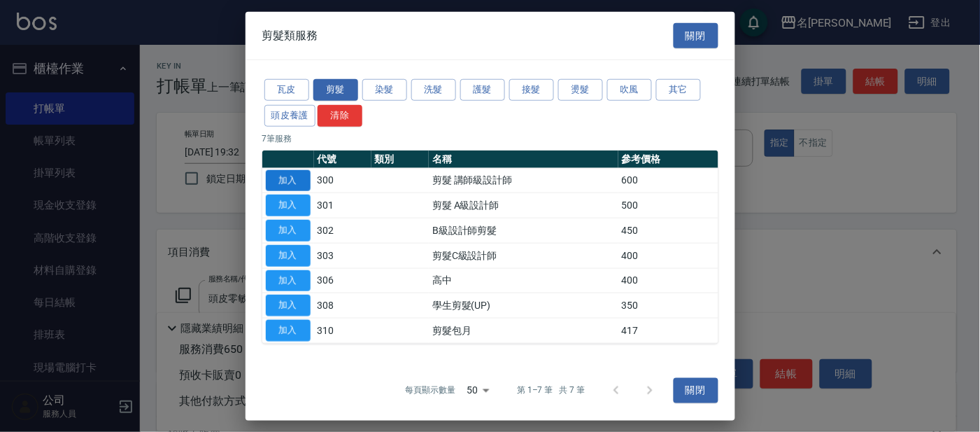  What do you see at coordinates (336, 89) in the screenshot?
I see `button: 剪髮` at bounding box center [336, 89].